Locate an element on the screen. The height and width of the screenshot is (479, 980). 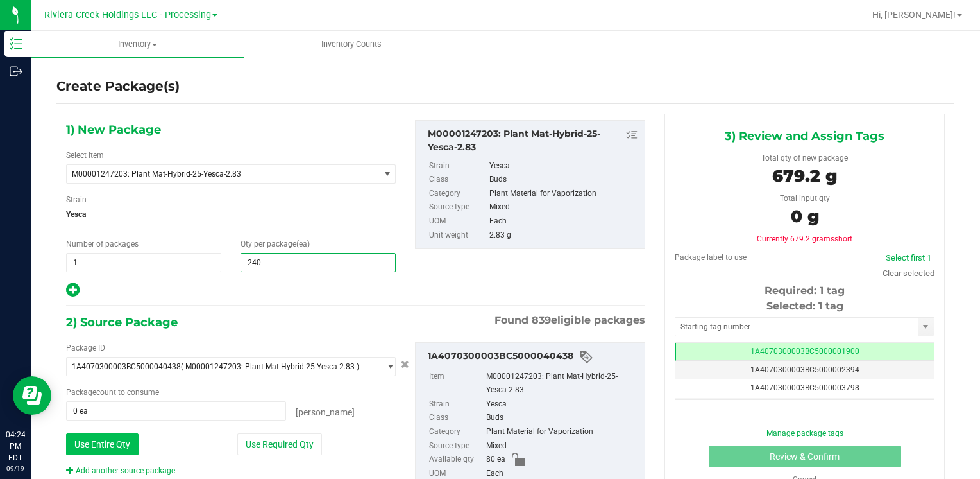
span: Total input qty is located at coordinates (805, 198).